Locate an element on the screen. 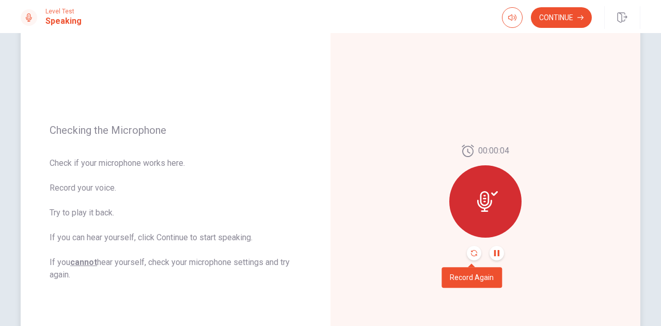  span: Check if your microphone works here. Record your voice. Try to play it back. If you can hear your... is located at coordinates (176, 219).